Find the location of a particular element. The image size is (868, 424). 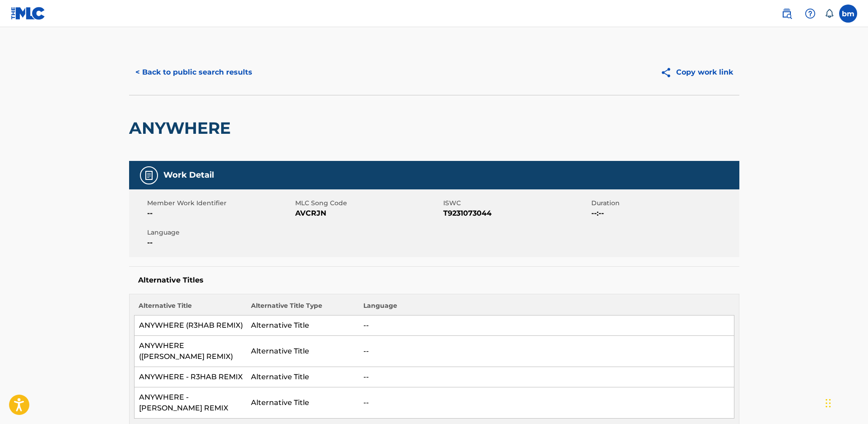

h5: Alternative Titles is located at coordinates (435, 280).